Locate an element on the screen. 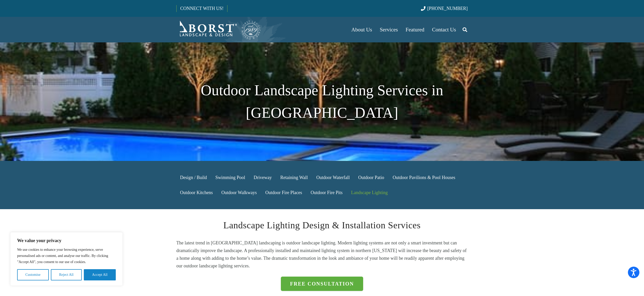 The width and height of the screenshot is (644, 296). a: Outdoor Kitchens is located at coordinates (196, 193).